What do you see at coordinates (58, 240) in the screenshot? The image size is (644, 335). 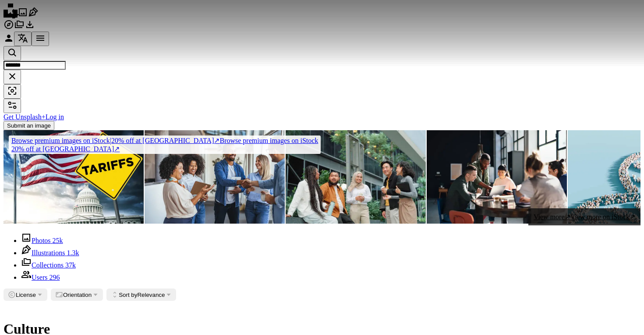 I see `span: 25k` at bounding box center [58, 240].